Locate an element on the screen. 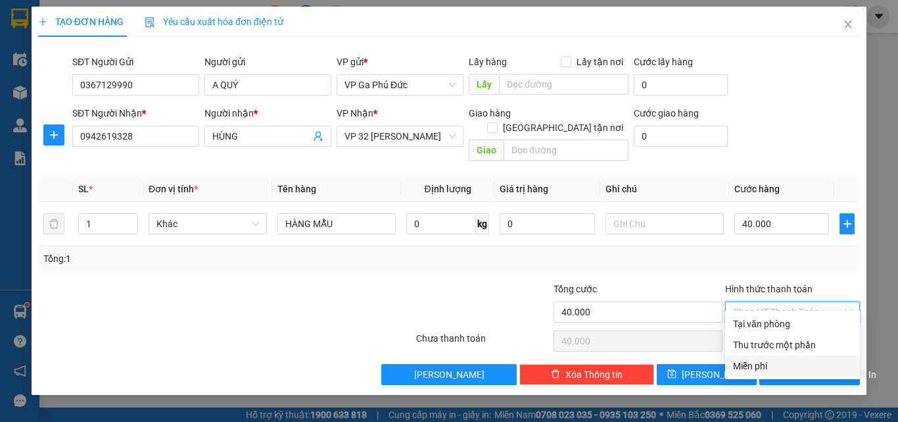 Image resolution: width=898 pixels, height=422 pixels. div: Miễn phí is located at coordinates (792, 366).